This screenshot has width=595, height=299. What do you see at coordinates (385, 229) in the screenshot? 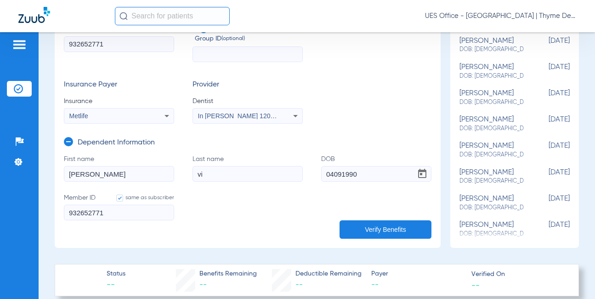
I see `button: Verify Benefits` at bounding box center [385, 229].